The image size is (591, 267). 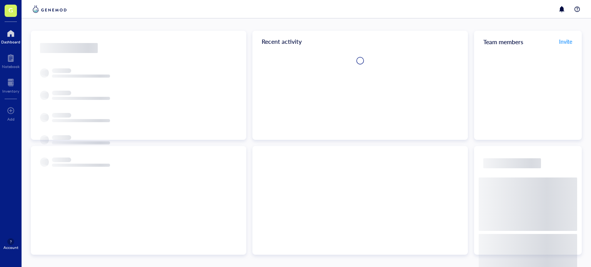 I want to click on div: Dashboard, so click(x=11, y=42).